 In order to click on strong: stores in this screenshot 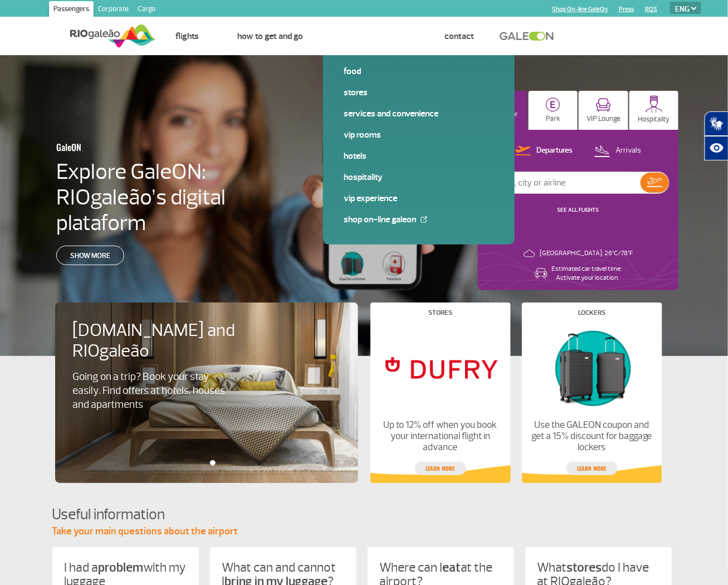, I will do `click(585, 568)`.